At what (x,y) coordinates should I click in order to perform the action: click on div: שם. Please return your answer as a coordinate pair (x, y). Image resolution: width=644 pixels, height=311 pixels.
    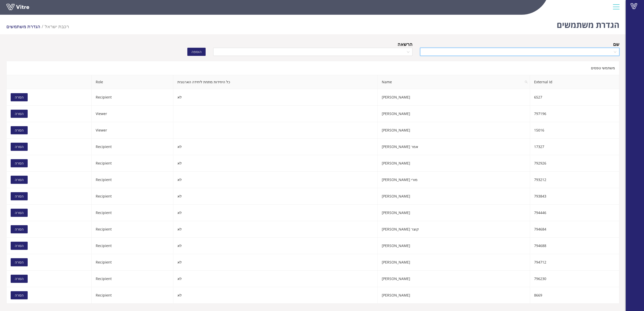
    Looking at the image, I should click on (617, 44).